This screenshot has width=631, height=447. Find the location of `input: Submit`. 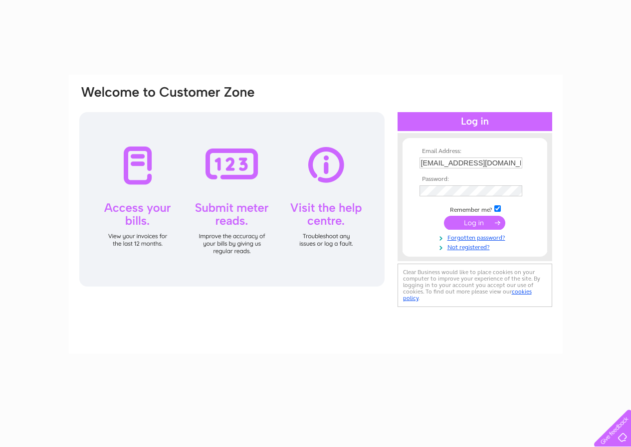

input: Submit is located at coordinates (474, 223).